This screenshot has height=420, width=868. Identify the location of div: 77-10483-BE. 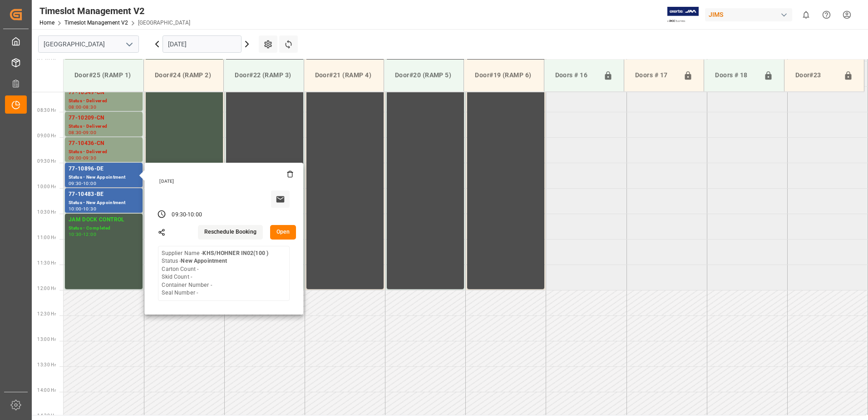
(103, 194).